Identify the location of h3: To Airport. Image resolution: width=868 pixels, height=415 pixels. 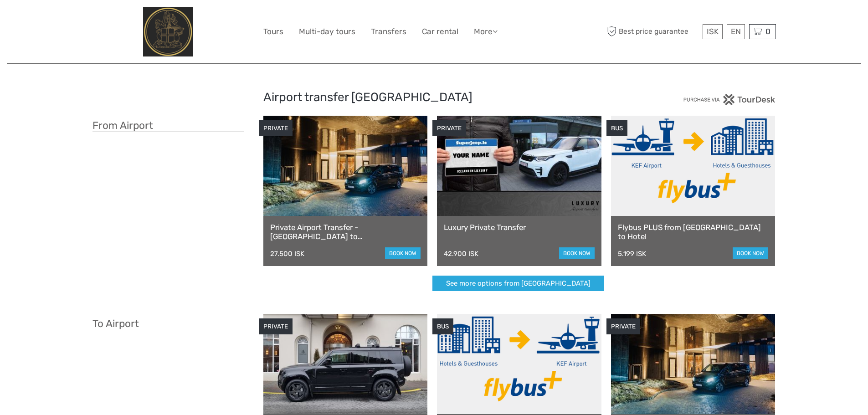
(168, 324).